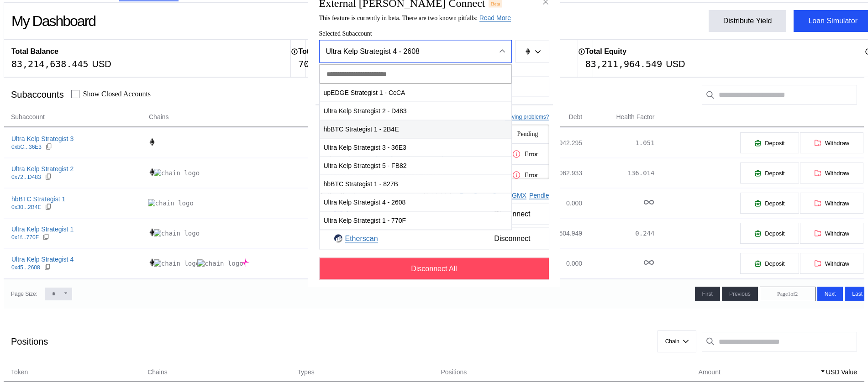  What do you see at coordinates (416, 111) in the screenshot?
I see `span: Ultra Kelp Strategist 2 - D483` at bounding box center [416, 111].